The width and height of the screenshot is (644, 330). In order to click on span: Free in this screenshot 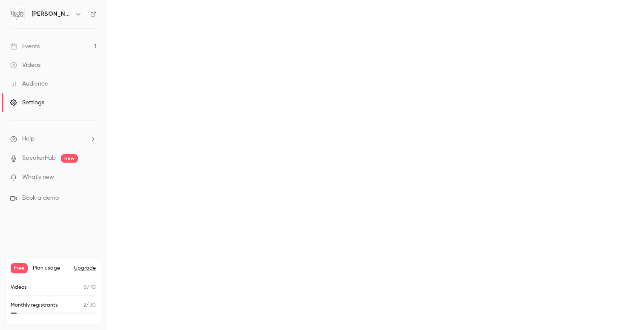, I will do `click(19, 269)`.